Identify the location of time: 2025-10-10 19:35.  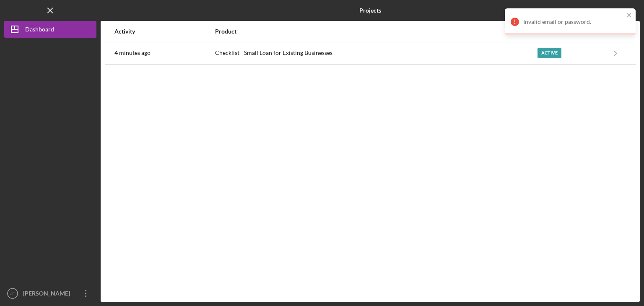
(133, 53).